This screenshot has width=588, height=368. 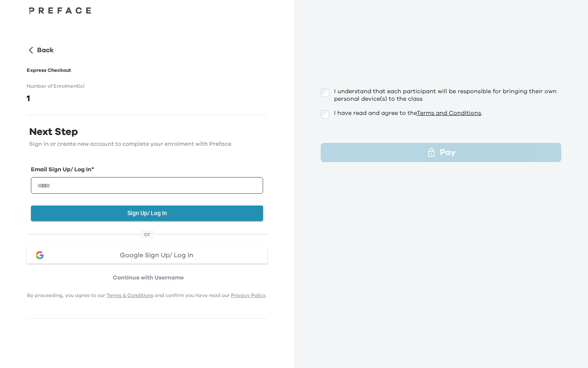 I want to click on span: or, so click(x=147, y=234).